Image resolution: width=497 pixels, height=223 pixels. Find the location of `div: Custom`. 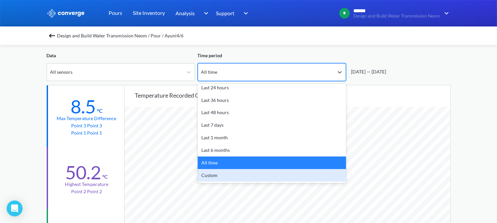

div: Custom is located at coordinates (272, 175).